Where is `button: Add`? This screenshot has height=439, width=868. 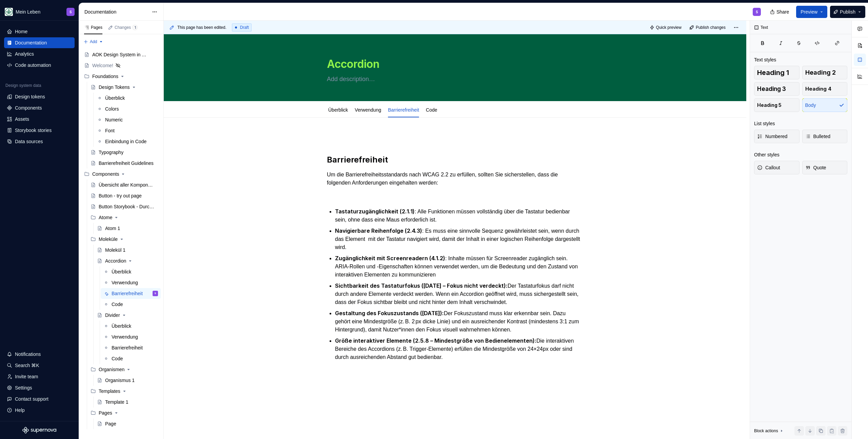 button: Add is located at coordinates (94, 41).